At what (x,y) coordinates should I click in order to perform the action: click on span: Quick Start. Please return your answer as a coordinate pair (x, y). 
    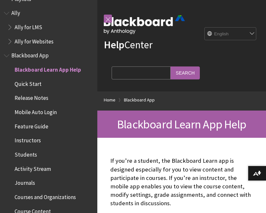
    Looking at the image, I should click on (28, 83).